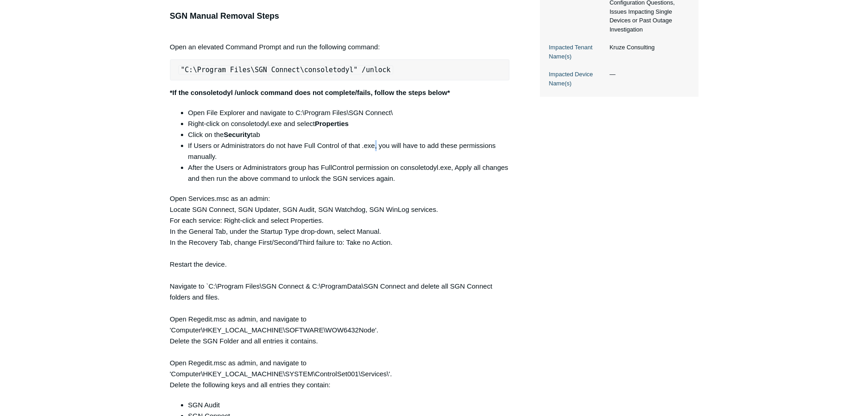 This screenshot has width=868, height=416. I want to click on li: After the Users or Administrators group has FullControl permission on consoletodyl.exe, Apply all..., so click(349, 173).